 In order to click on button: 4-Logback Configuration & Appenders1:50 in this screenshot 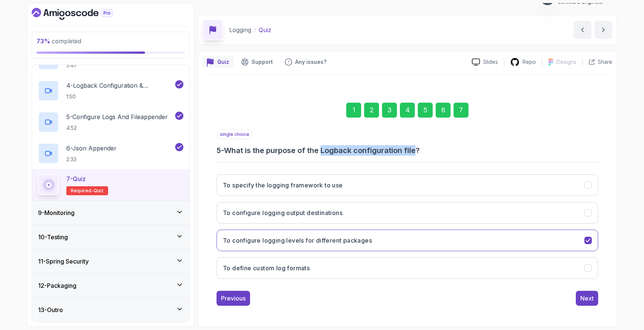, I will do `click(111, 91)`.